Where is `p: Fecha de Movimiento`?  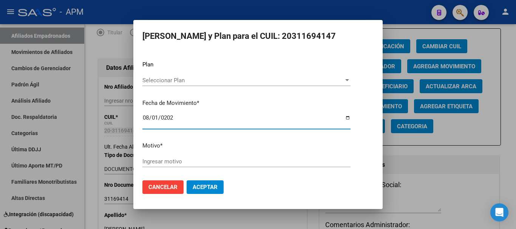 p: Fecha de Movimiento is located at coordinates (258, 103).